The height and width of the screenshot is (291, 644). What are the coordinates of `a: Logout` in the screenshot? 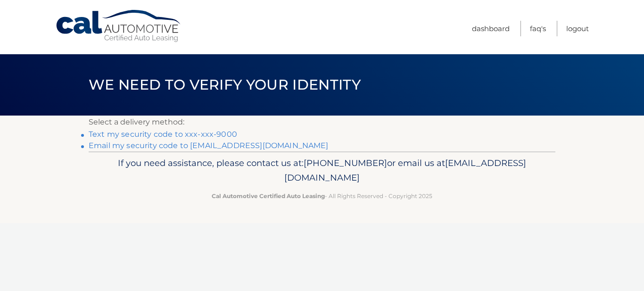 It's located at (578, 29).